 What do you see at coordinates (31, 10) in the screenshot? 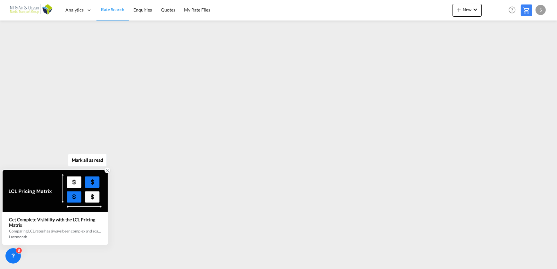
I see `img: af31b1c0b01f11ecbc353f8e72265e29.png` at bounding box center [31, 10].